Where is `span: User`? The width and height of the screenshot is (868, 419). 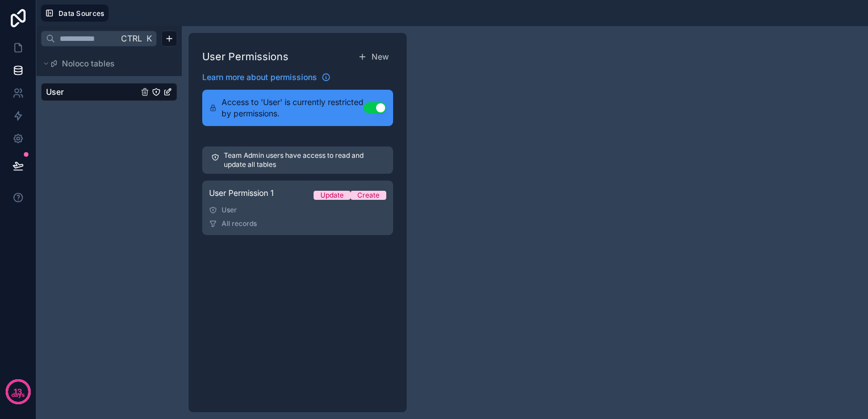 span: User is located at coordinates (54, 92).